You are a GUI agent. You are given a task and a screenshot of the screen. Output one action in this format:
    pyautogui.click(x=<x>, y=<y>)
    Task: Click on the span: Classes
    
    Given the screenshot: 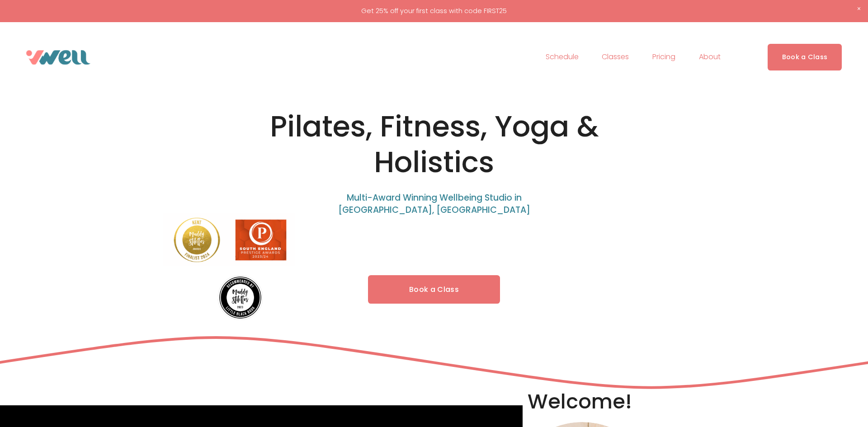 What is the action you would take?
    pyautogui.click(x=616, y=57)
    